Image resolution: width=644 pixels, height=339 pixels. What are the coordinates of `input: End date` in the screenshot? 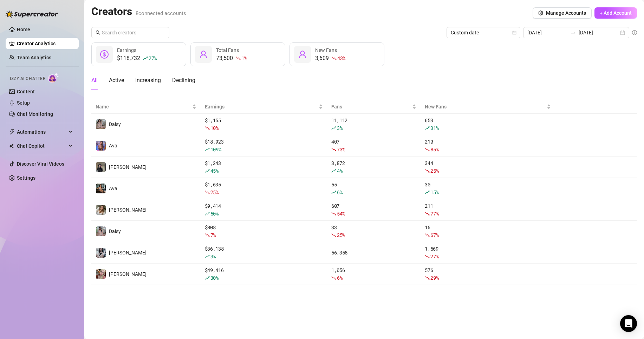 It's located at (598, 33).